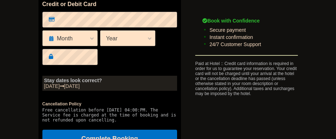 Image resolution: width=336 pixels, height=139 pixels. What do you see at coordinates (69, 4) in the screenshot?
I see `span: Credit or Debit Card` at bounding box center [69, 4].